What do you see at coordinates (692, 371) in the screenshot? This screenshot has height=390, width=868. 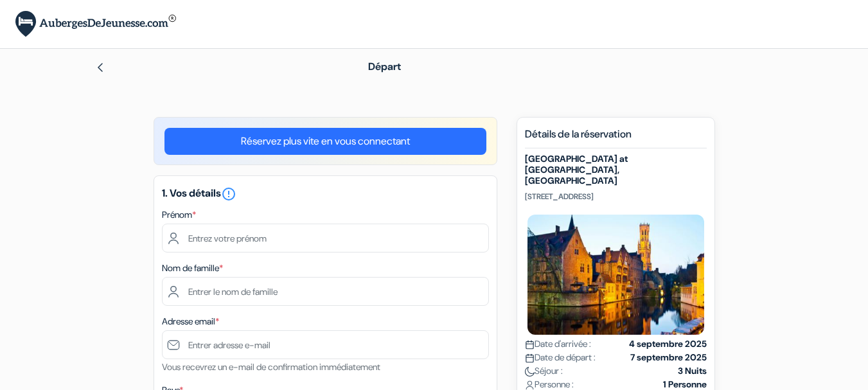 I see `strong: 3 Nuits` at bounding box center [692, 371].